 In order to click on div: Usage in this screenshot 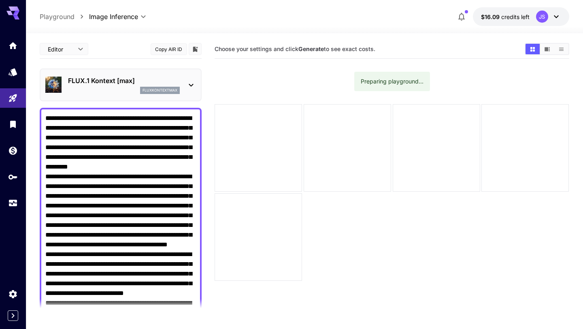, I will do `click(13, 203)`.